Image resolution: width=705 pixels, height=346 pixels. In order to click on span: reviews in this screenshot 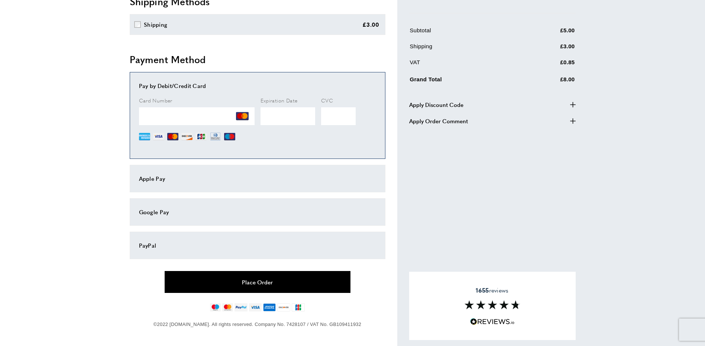, I will do `click(492, 290)`.